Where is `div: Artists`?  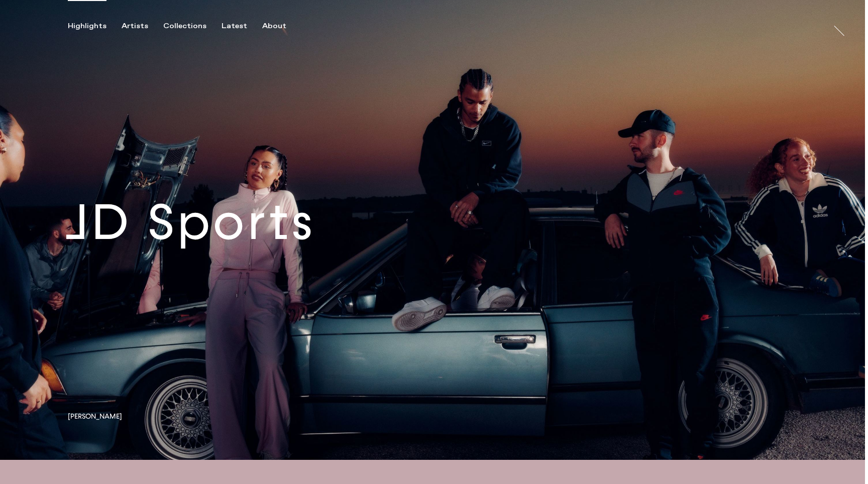
div: Artists is located at coordinates (135, 26).